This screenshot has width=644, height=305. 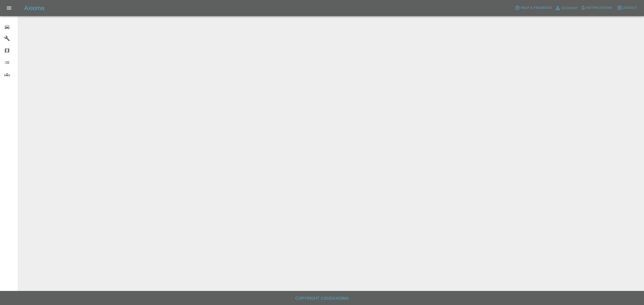 I want to click on h5: Axioma, so click(x=34, y=8).